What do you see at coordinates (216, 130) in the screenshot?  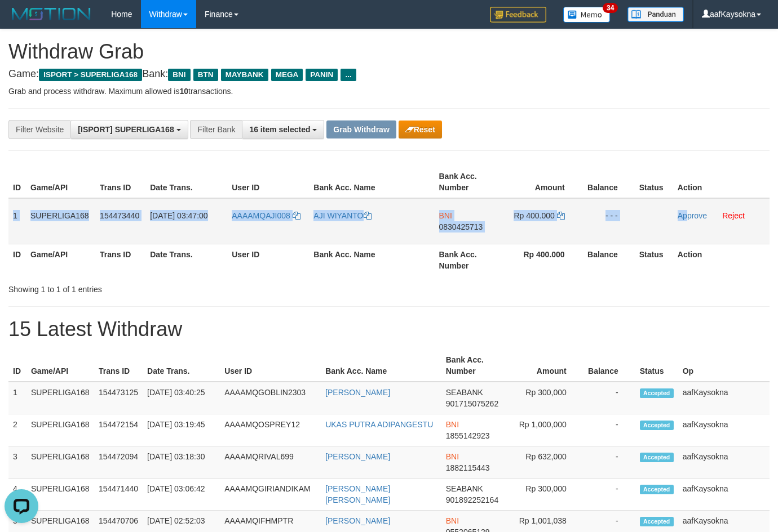 I see `div: Filter Bank` at bounding box center [216, 130].